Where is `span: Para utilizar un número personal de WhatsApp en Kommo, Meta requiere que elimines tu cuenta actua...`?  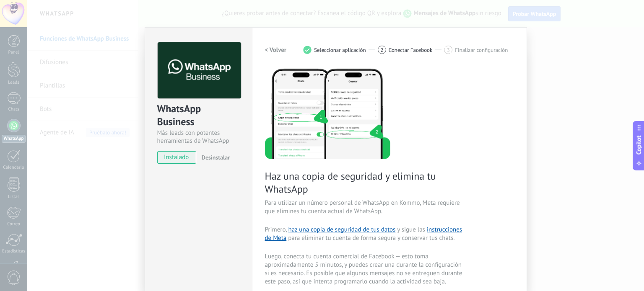 span: Para utilizar un número personal de WhatsApp en Kommo, Meta requiere que elimines tu cuenta actua... is located at coordinates (365, 207).